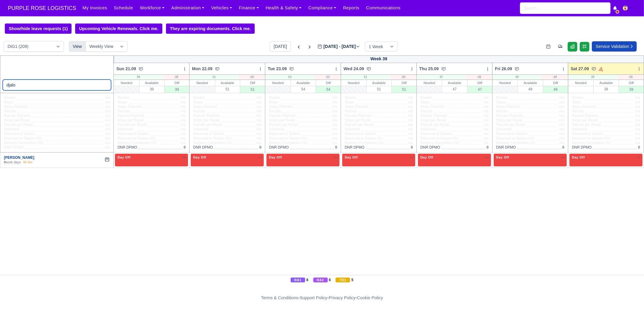  What do you see at coordinates (119, 28) in the screenshot?
I see `a: Upcoming Vehicle Renewals. Click me.` at bounding box center [119, 28].